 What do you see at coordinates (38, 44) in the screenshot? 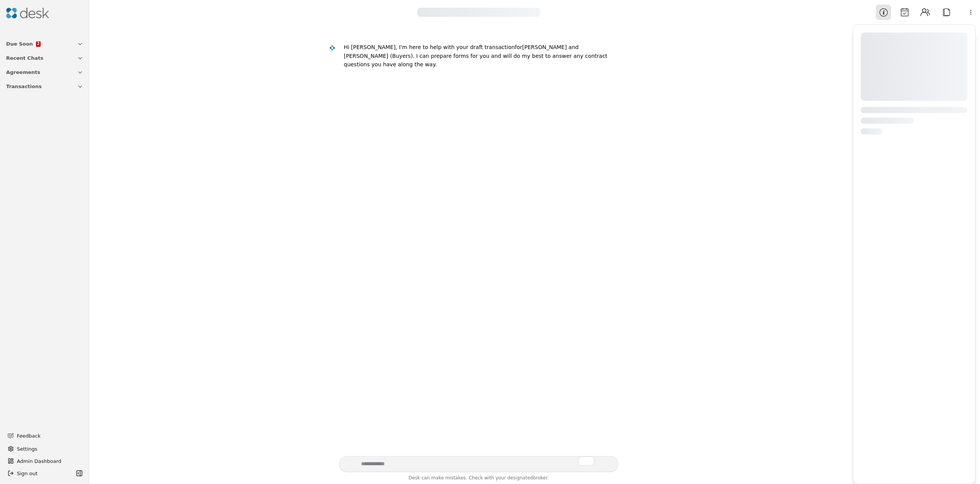
I see `span: 2` at bounding box center [38, 44].